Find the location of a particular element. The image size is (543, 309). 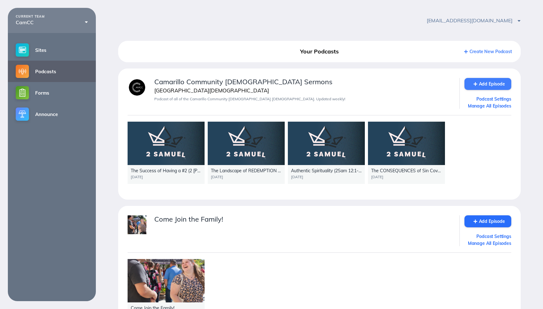

div: The Landscape of REDEMPTION (2Sam 12:15-25) is located at coordinates (246, 171).